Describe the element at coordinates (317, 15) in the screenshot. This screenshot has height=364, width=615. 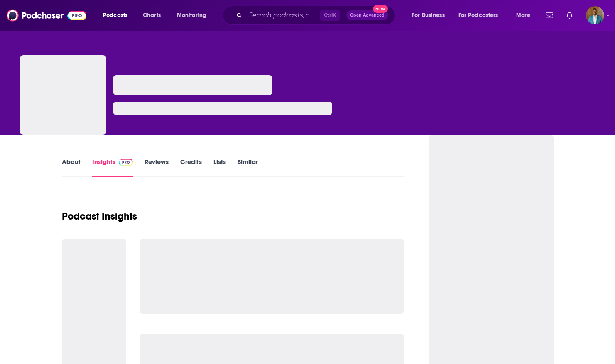
I see `div: Search podcasts, credits, & more...` at that location.